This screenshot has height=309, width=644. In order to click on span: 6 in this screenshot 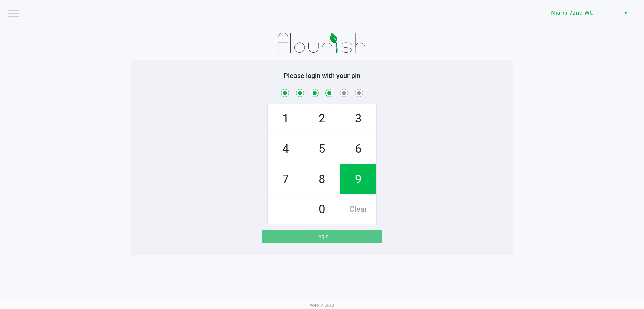, I will do `click(358, 149)`.